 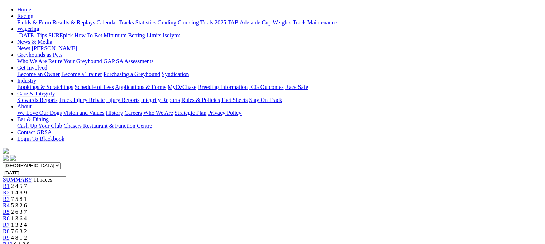 What do you see at coordinates (188, 22) in the screenshot?
I see `a: Coursing` at bounding box center [188, 22].